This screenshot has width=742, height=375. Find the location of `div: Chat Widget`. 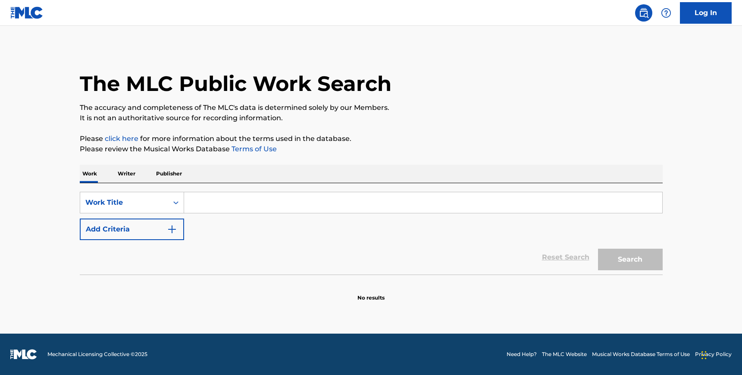

div: Chat Widget is located at coordinates (721, 355).